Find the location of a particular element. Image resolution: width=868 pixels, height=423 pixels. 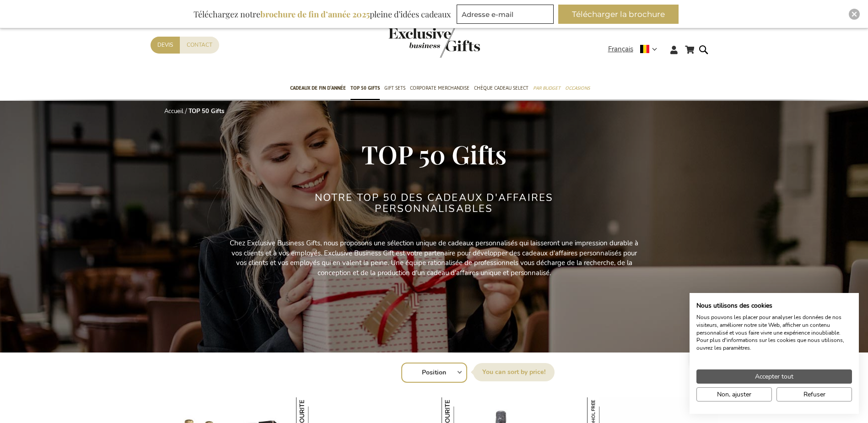

span: Occasions is located at coordinates (577, 88).